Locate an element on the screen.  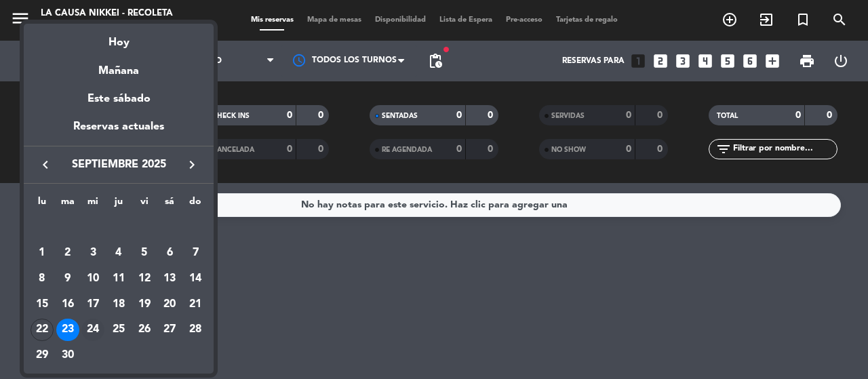
td: 21 de septiembre de 2025 is located at coordinates (196, 305).